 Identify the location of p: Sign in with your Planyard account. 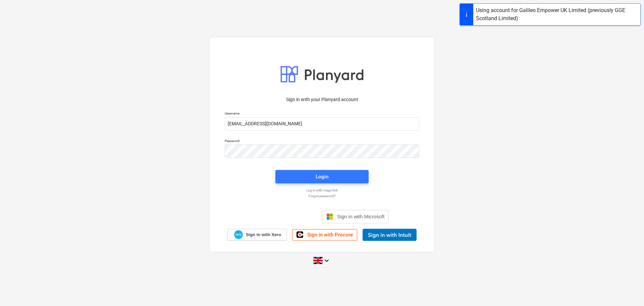
(322, 99).